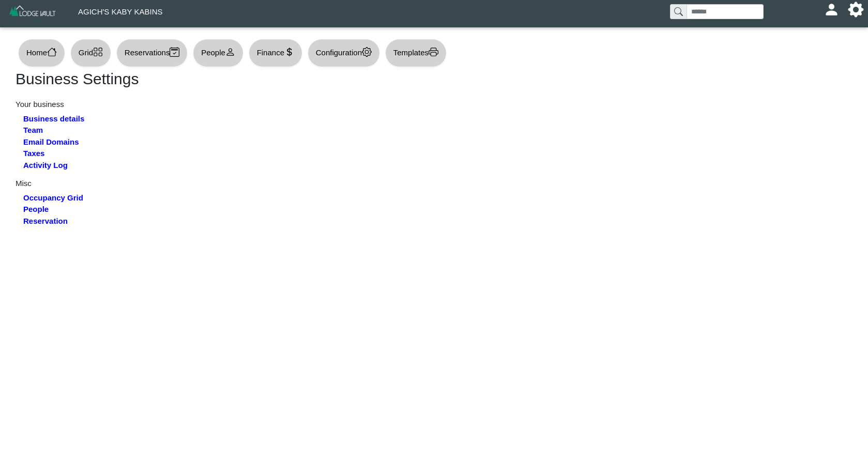  What do you see at coordinates (434, 79) in the screenshot?
I see `h2: Business Settings` at bounding box center [434, 79].